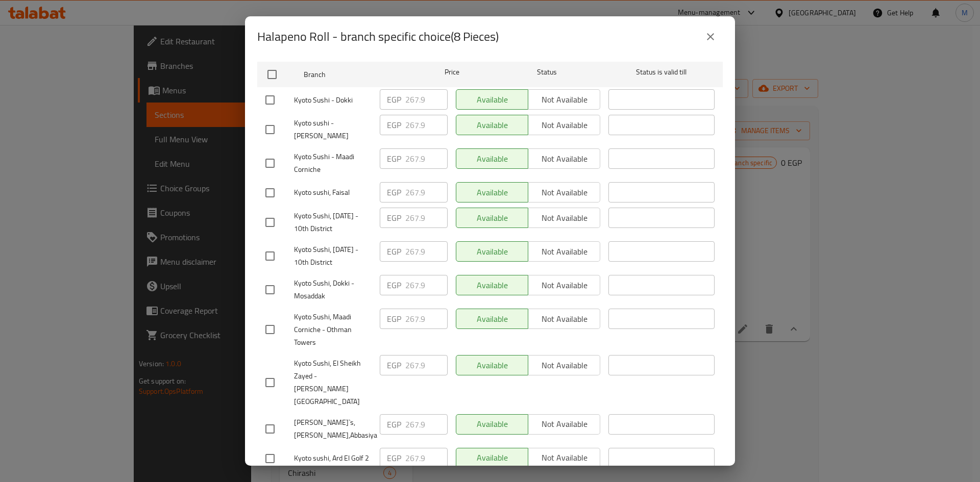 The height and width of the screenshot is (482, 980). Describe the element at coordinates (710, 37) in the screenshot. I see `button: close` at that location.